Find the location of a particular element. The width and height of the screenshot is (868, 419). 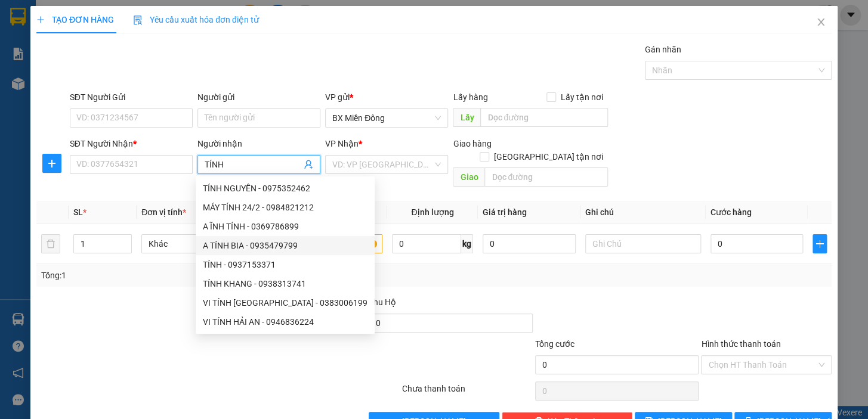

span: Cước hàng is located at coordinates (731, 212).